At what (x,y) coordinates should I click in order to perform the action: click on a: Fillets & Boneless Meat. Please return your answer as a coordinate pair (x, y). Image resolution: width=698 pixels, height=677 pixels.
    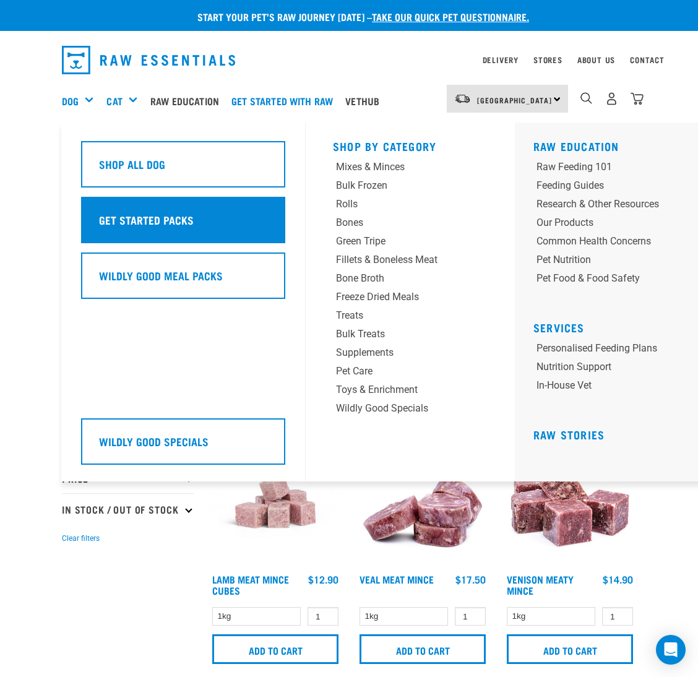
    Looking at the image, I should click on (410, 262).